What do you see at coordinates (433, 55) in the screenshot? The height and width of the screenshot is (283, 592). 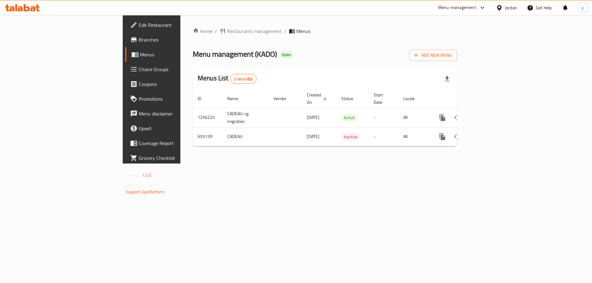 I see `button: Add New Menu` at bounding box center [433, 55].